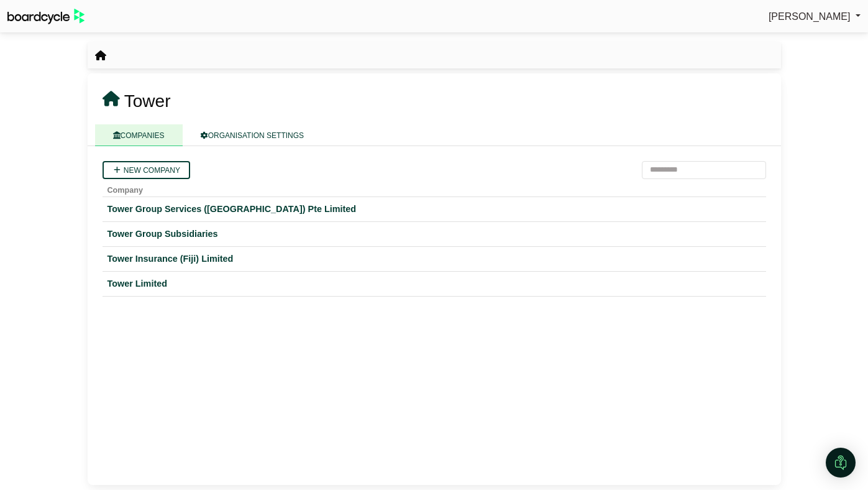  What do you see at coordinates (434, 233) in the screenshot?
I see `div: Tower Group Subsidiaries` at bounding box center [434, 233].